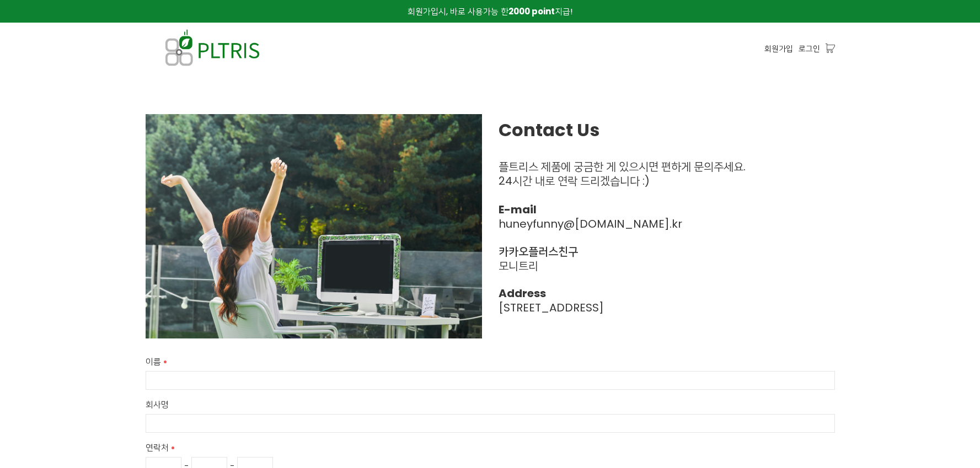 This screenshot has width=980, height=468. What do you see at coordinates (778, 48) in the screenshot?
I see `span: 회원가입` at bounding box center [778, 48].